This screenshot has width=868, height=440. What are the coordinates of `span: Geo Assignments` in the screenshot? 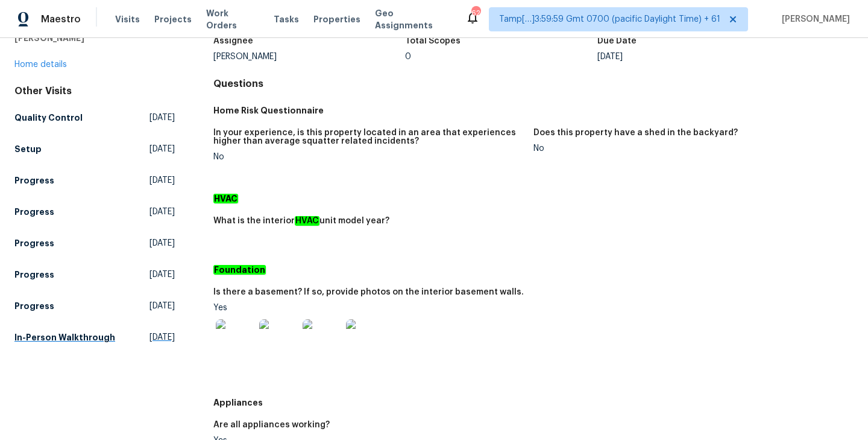 It's located at (413, 19).